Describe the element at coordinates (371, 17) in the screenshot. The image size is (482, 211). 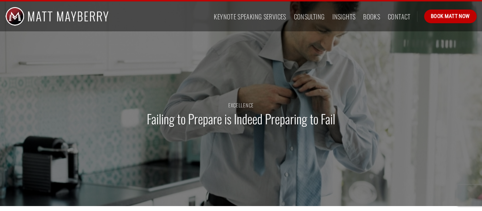
I see `a: Books` at that location.